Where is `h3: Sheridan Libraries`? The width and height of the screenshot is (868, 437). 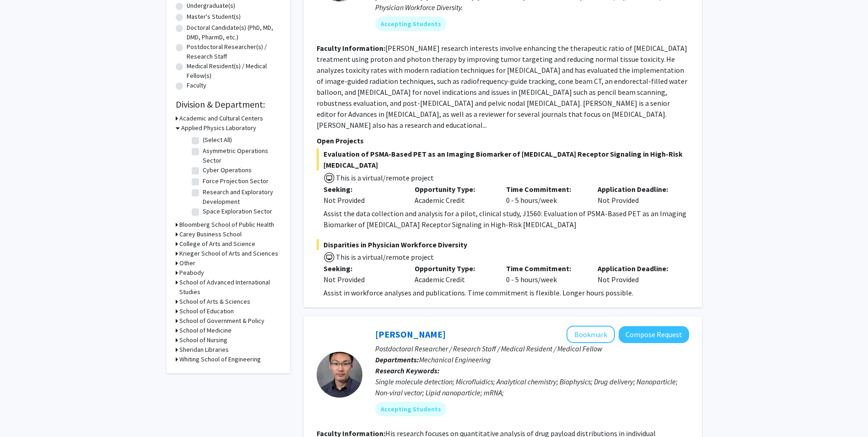 h3: Sheridan Libraries is located at coordinates (204, 349).